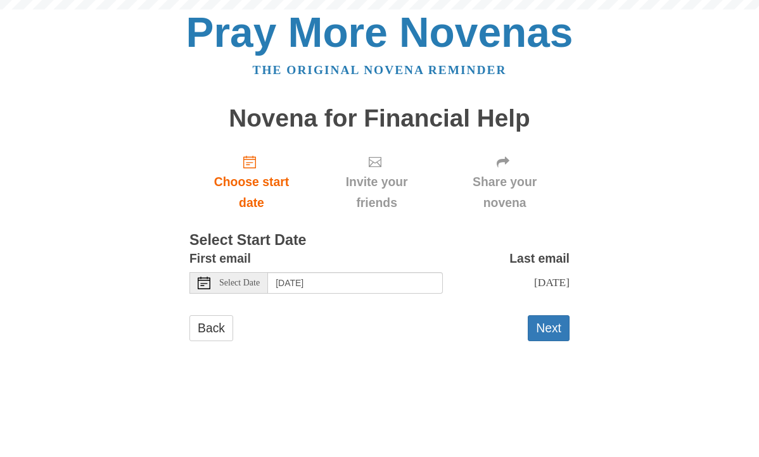 The height and width of the screenshot is (457, 759). Describe the element at coordinates (239, 283) in the screenshot. I see `span: Select Date` at that location.